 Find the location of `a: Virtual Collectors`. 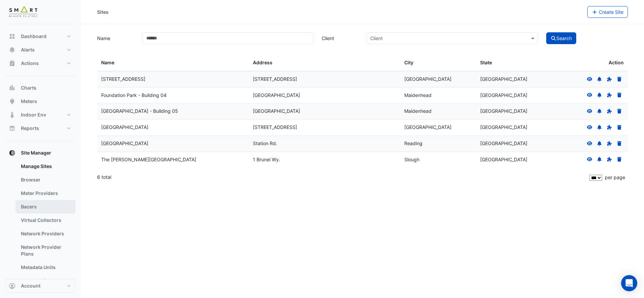

a: Virtual Collectors is located at coordinates (46, 220).